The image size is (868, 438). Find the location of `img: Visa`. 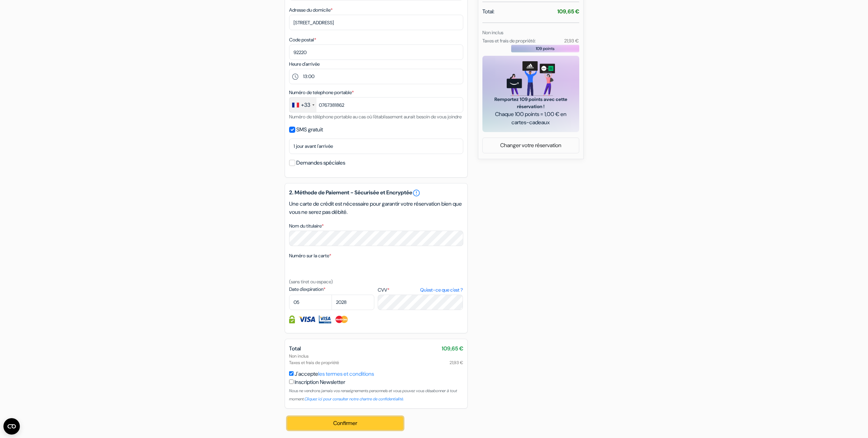

img: Visa is located at coordinates (307, 319).